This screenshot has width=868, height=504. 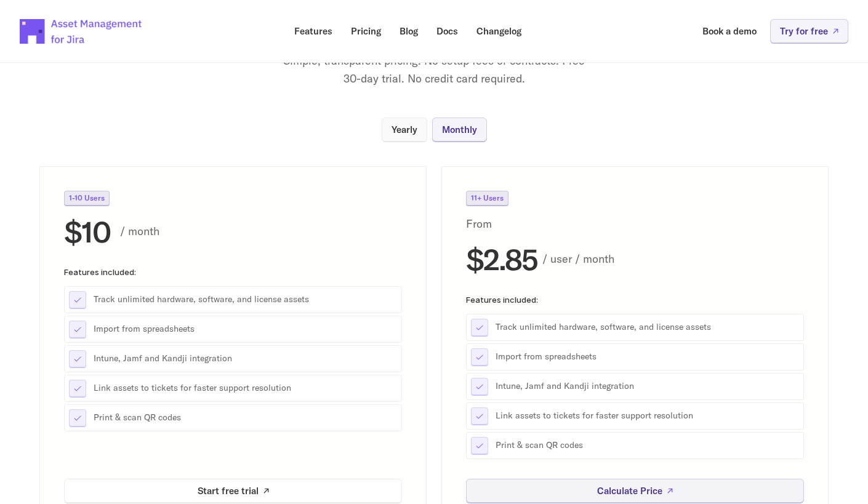 What do you see at coordinates (447, 31) in the screenshot?
I see `p: Docs` at bounding box center [447, 31].